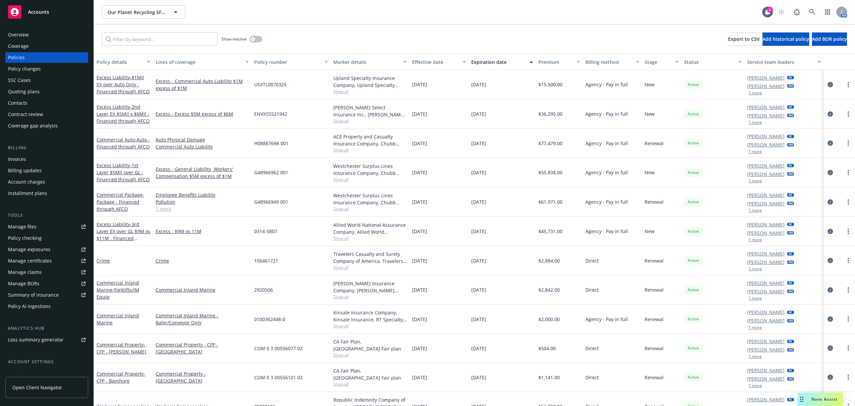 This screenshot has width=855, height=406. Describe the element at coordinates (266, 260) in the screenshot. I see `span: 106461721` at that location.